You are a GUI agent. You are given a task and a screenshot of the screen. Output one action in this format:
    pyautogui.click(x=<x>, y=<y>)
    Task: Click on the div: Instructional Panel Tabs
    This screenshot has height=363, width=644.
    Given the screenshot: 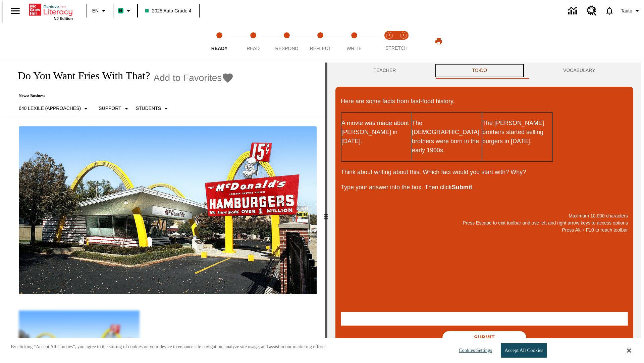 What is the action you would take?
    pyautogui.click(x=485, y=71)
    